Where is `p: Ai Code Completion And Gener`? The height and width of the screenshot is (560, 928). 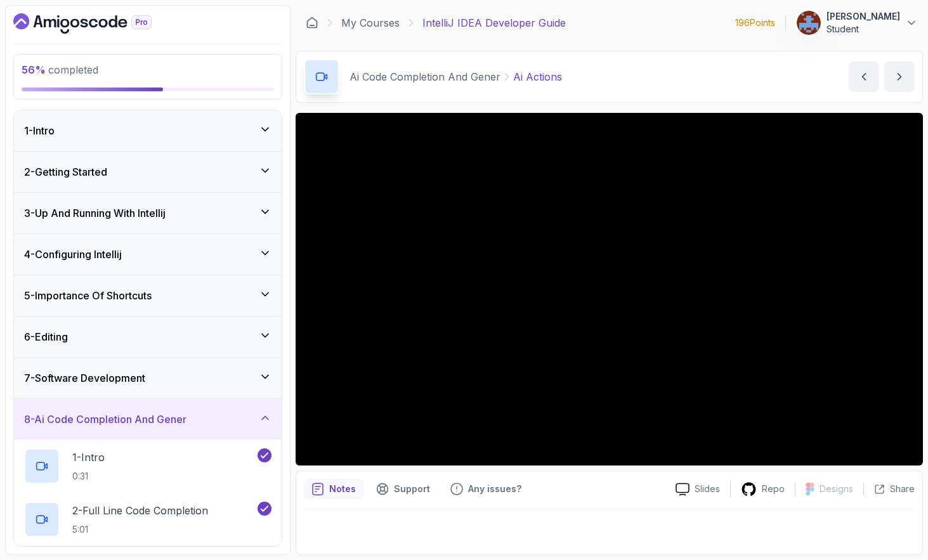 p: Ai Code Completion And Gener is located at coordinates (425, 77).